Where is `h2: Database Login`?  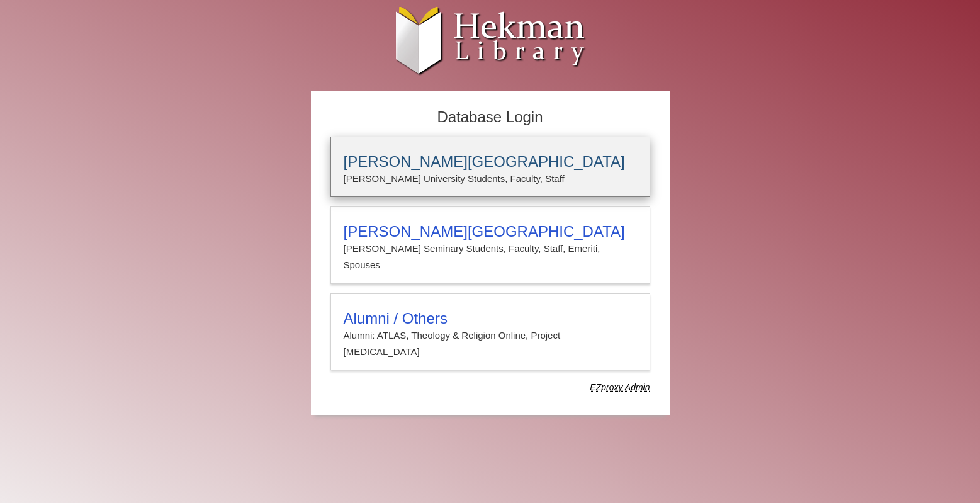
h2: Database Login is located at coordinates (490, 117).